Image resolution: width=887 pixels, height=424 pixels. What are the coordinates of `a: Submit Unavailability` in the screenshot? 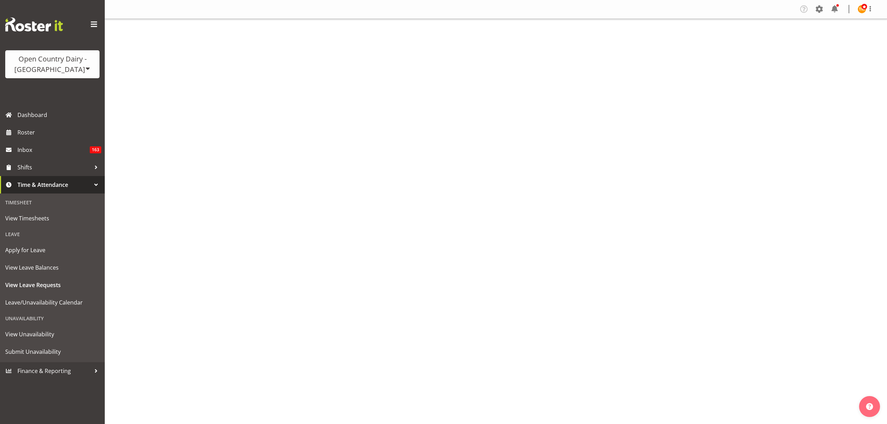 It's located at (52, 352).